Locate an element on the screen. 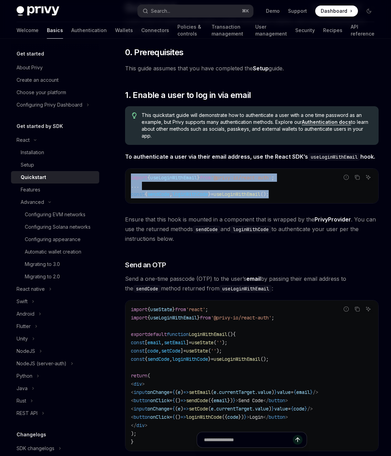  a: PrivyProvider is located at coordinates (333, 219).